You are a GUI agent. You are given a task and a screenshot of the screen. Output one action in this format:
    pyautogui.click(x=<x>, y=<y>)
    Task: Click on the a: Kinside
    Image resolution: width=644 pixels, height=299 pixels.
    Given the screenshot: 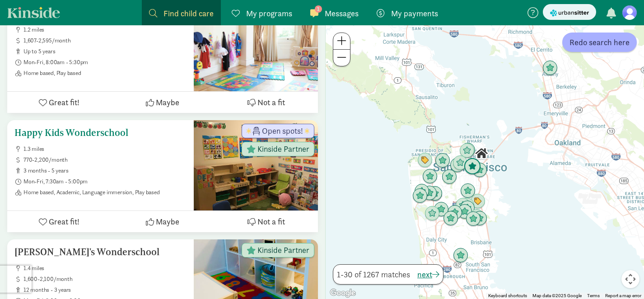 What is the action you would take?
    pyautogui.click(x=33, y=12)
    